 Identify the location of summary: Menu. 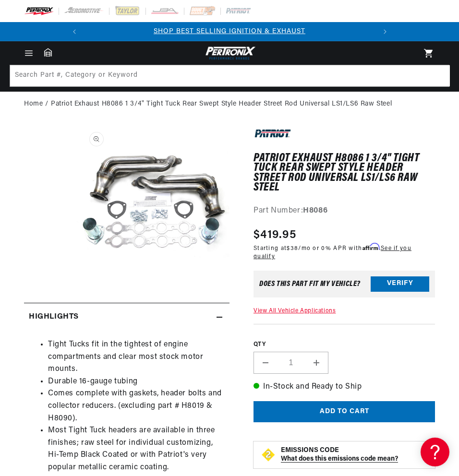
(29, 54).